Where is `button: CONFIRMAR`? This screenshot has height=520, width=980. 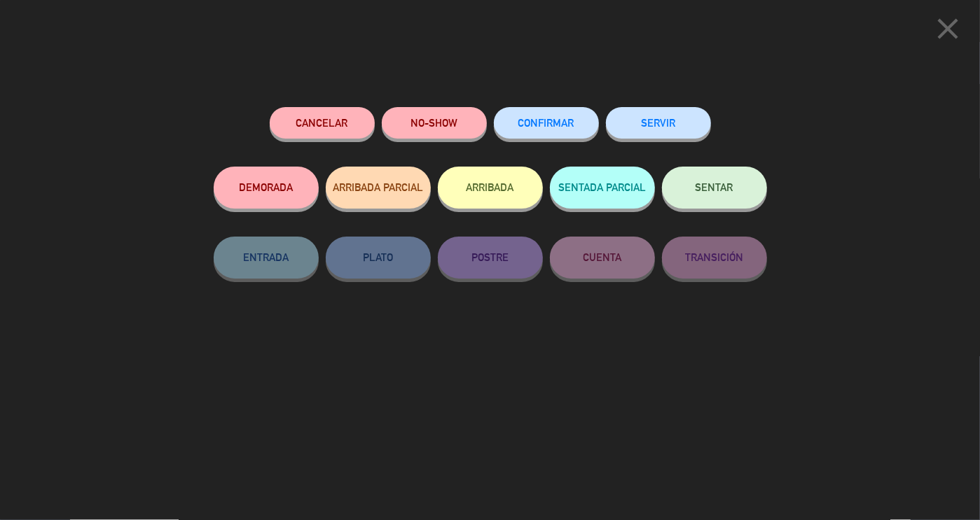 button: CONFIRMAR is located at coordinates (547, 122).